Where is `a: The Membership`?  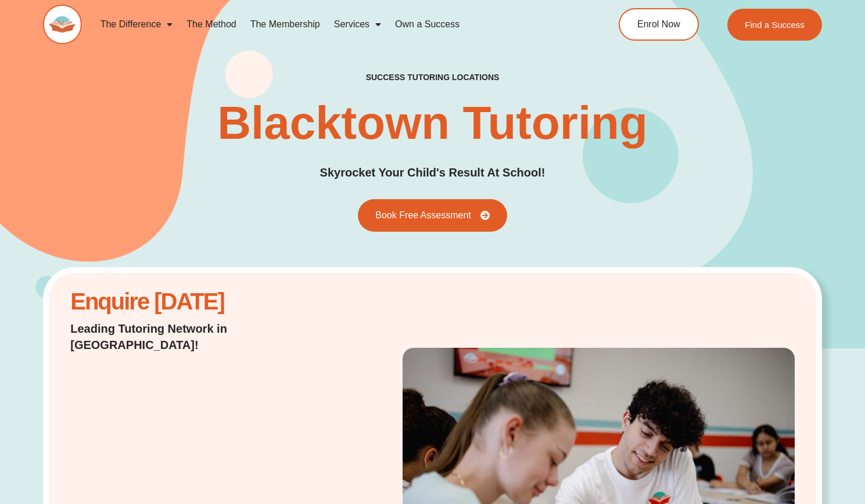 a: The Membership is located at coordinates (285, 25).